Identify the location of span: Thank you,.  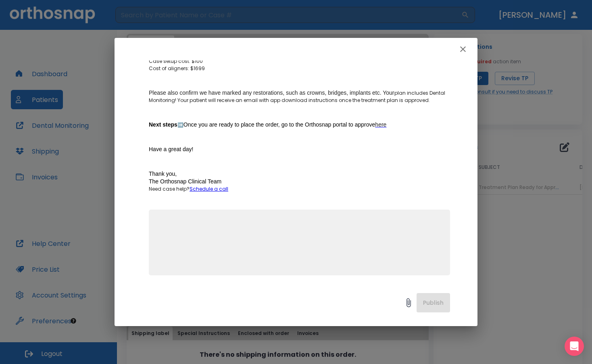
(163, 174).